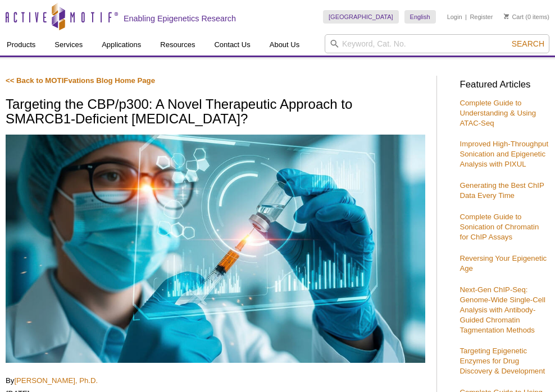  What do you see at coordinates (526, 16) in the screenshot?
I see `li: (0 items)` at bounding box center [526, 16].